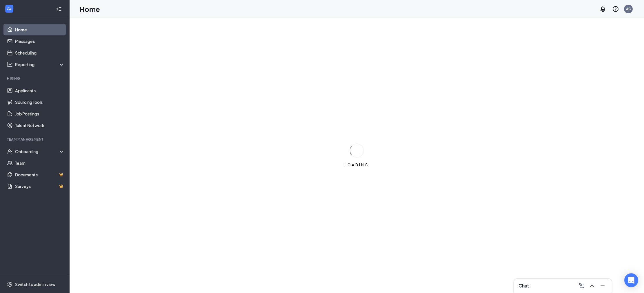 The width and height of the screenshot is (644, 293). What do you see at coordinates (35, 139) in the screenshot?
I see `div: Team Management` at bounding box center [35, 139].